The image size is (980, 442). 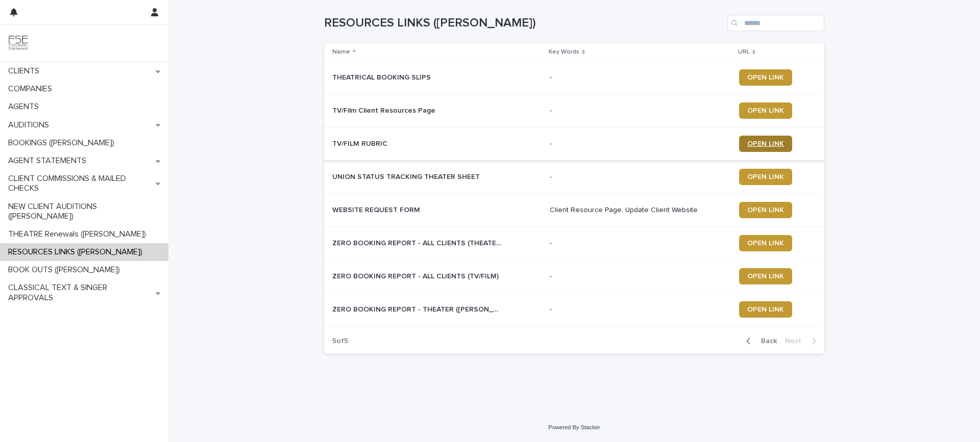 What do you see at coordinates (574, 210) in the screenshot?
I see `tr: WEBSITE REQUEST FORMWEBSITE REQUEST FORM Client Resource Page, Update Client WebsiteOPEN LINK` at bounding box center [574, 210].